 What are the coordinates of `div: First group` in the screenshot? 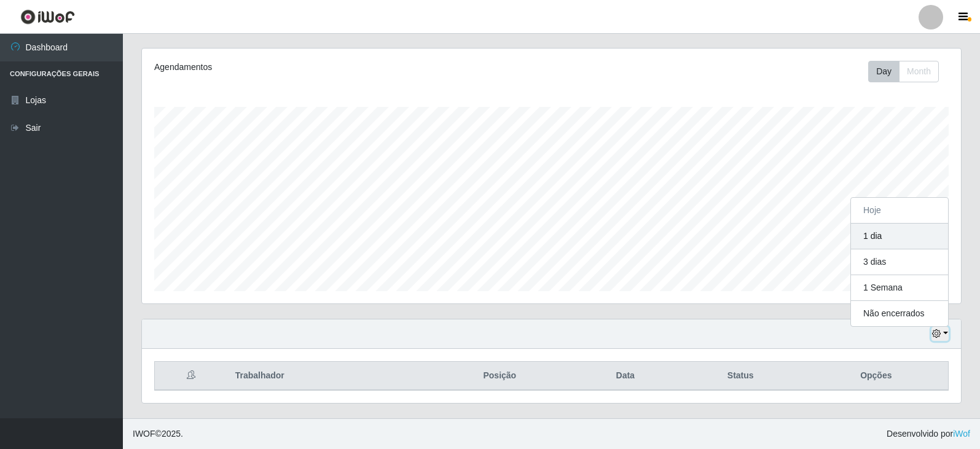 It's located at (903, 71).